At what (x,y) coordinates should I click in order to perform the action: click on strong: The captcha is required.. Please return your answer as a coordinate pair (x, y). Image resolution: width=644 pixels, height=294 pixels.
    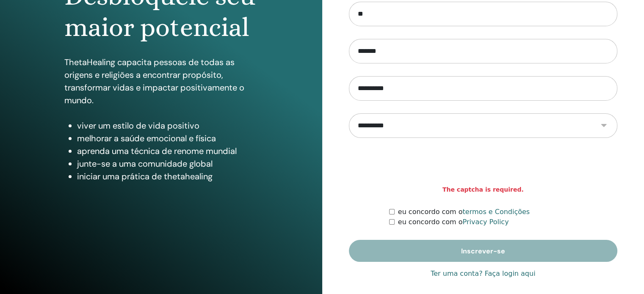
    Looking at the image, I should click on (484, 189).